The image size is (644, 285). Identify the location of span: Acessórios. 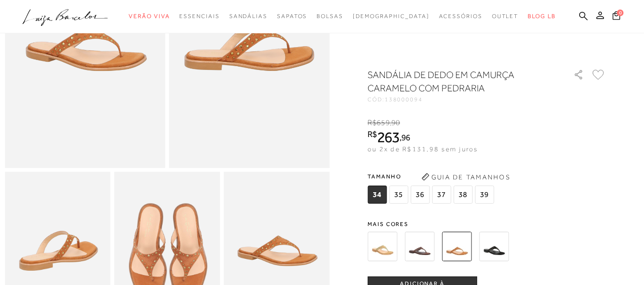
(460, 16).